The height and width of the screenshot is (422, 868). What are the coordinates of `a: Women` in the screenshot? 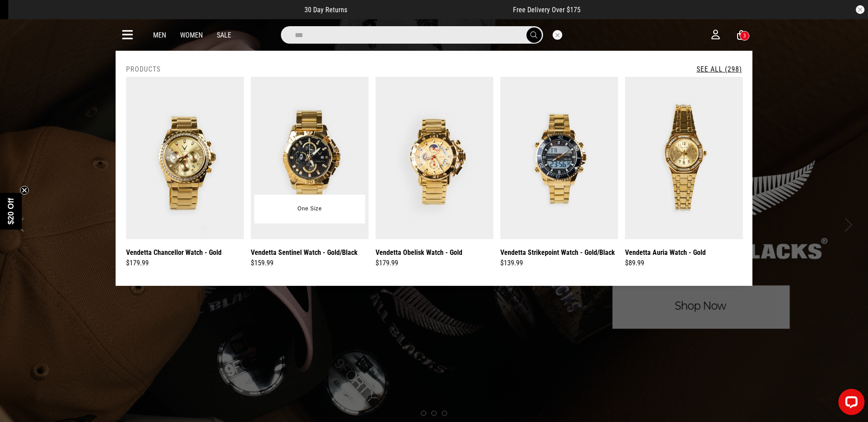 It's located at (191, 35).